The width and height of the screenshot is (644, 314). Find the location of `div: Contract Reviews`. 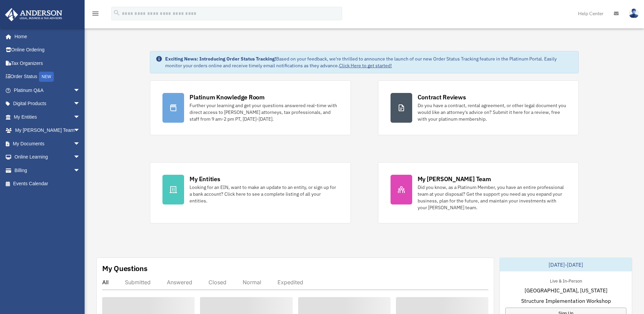

div: Contract Reviews is located at coordinates (442, 97).